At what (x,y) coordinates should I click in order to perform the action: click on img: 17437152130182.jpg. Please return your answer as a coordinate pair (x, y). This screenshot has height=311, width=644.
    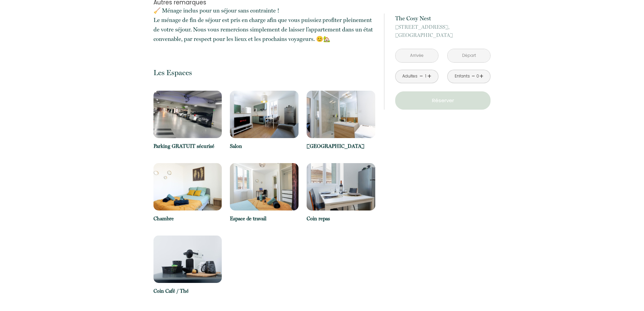
    Looking at the image, I should click on (341, 114).